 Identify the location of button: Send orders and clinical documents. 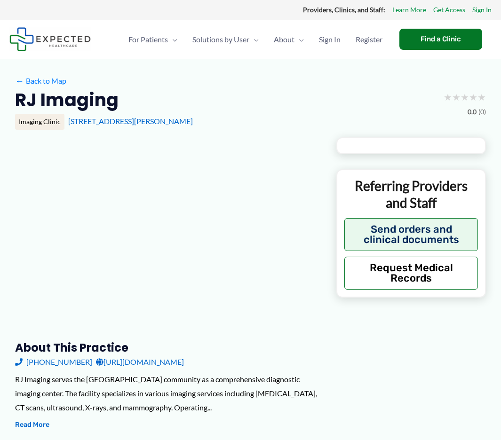
(411, 235).